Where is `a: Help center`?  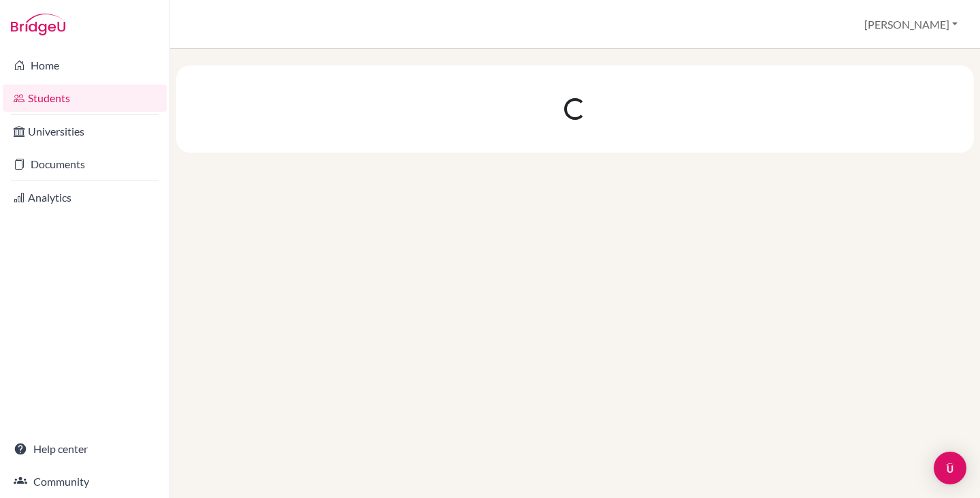 a: Help center is located at coordinates (85, 448).